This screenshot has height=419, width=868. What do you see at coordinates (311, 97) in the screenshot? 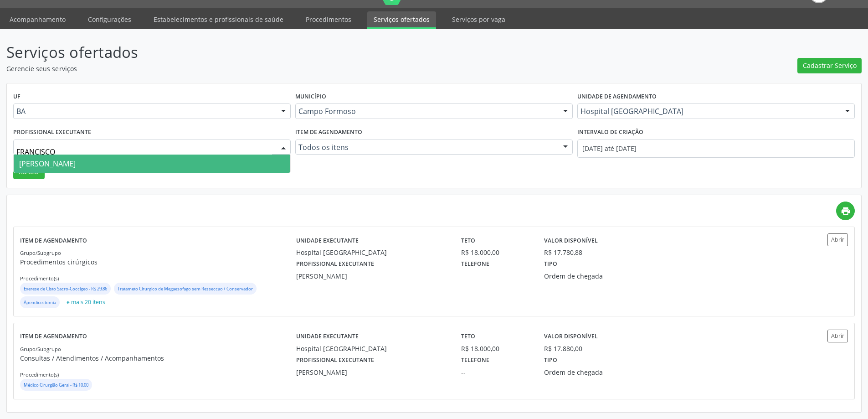
I see `label: Município` at bounding box center [311, 97].